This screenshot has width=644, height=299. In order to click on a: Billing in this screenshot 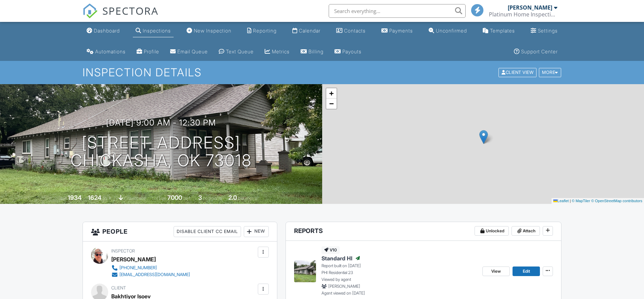, I will do `click(312, 52)`.